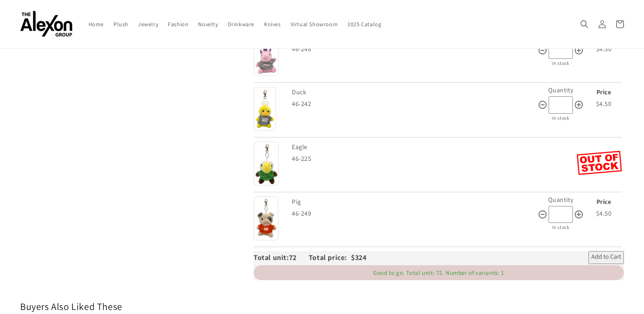  I want to click on a: 2025 Catalog, so click(364, 24).